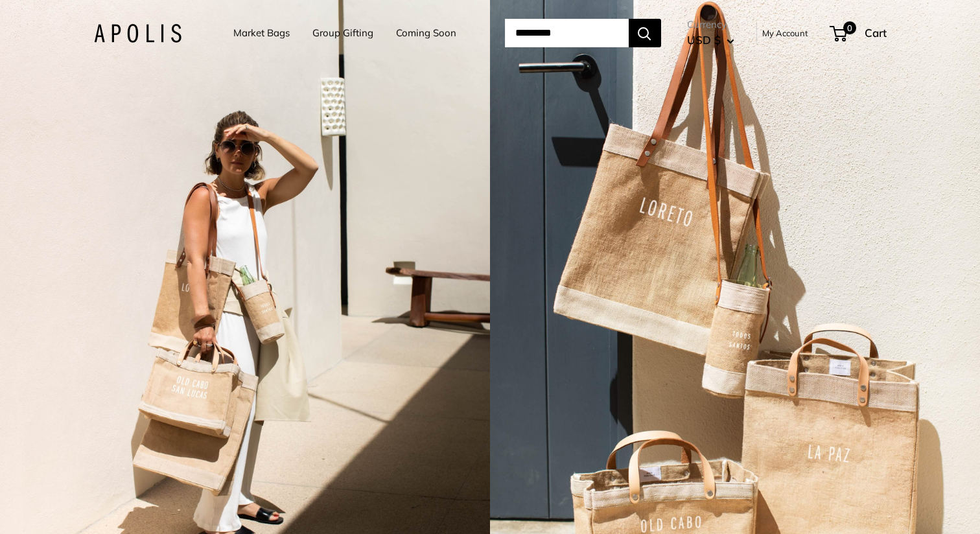 The width and height of the screenshot is (980, 534). I want to click on a: Market Bags, so click(261, 33).